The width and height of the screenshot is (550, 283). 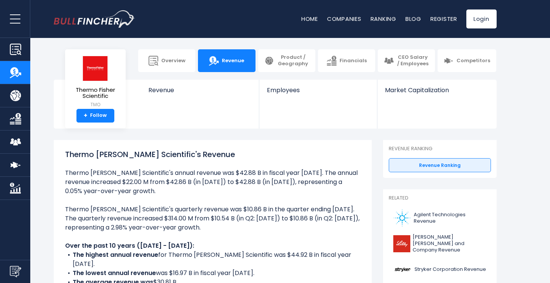 What do you see at coordinates (403, 269) in the screenshot?
I see `img: SYK logo` at bounding box center [403, 269].